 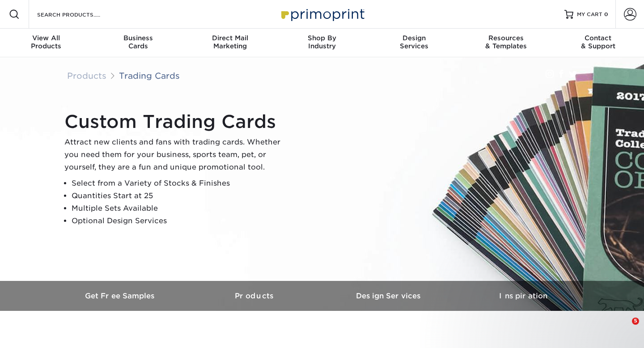 What do you see at coordinates (121, 296) in the screenshot?
I see `a: Get Free Samples` at bounding box center [121, 296].